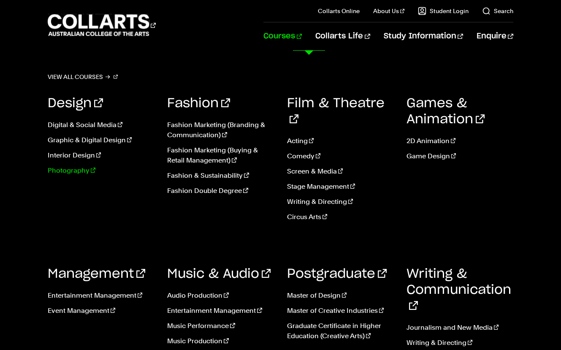 This screenshot has width=561, height=350. Describe the element at coordinates (101, 311) in the screenshot. I see `a: Event Management` at that location.